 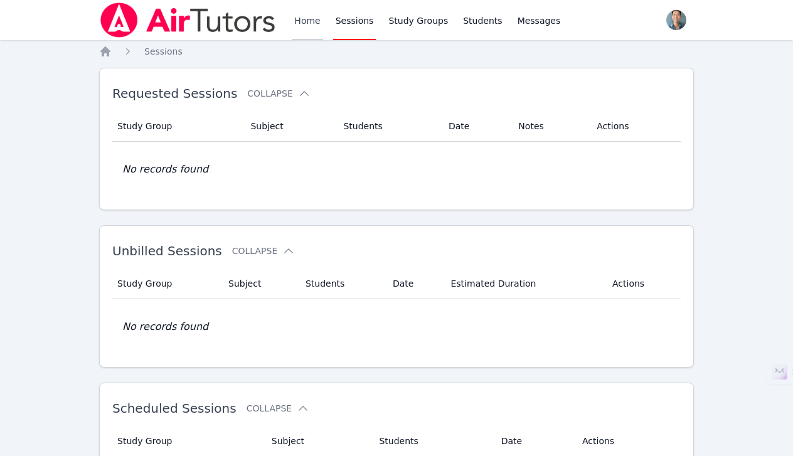 What do you see at coordinates (188, 20) in the screenshot?
I see `img: Air Tutors` at bounding box center [188, 20].